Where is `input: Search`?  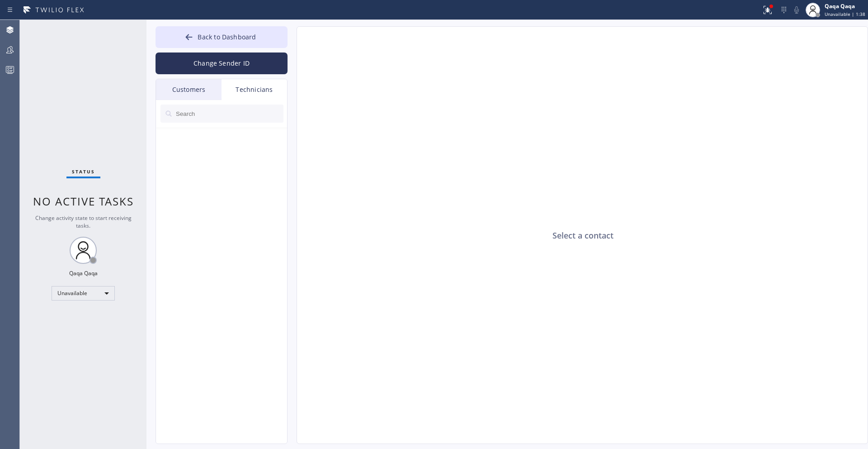
input: Search is located at coordinates (230, 114).